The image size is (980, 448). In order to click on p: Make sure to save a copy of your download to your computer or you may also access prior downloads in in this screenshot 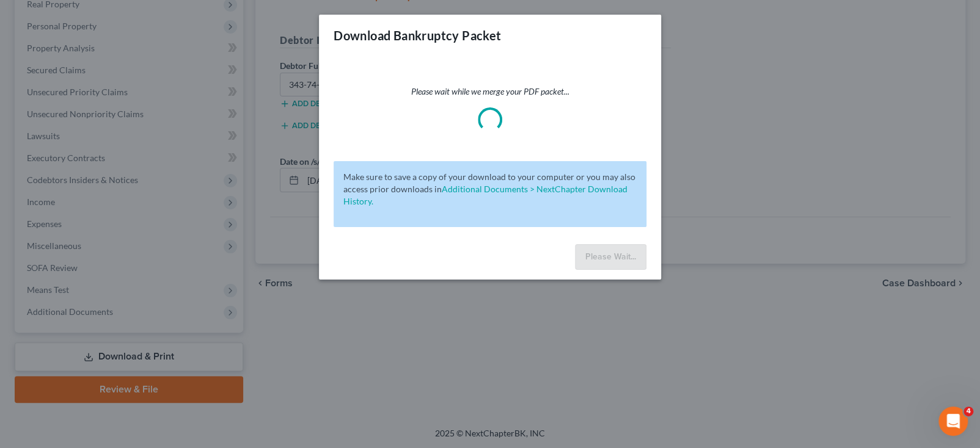, I will do `click(490, 189)`.